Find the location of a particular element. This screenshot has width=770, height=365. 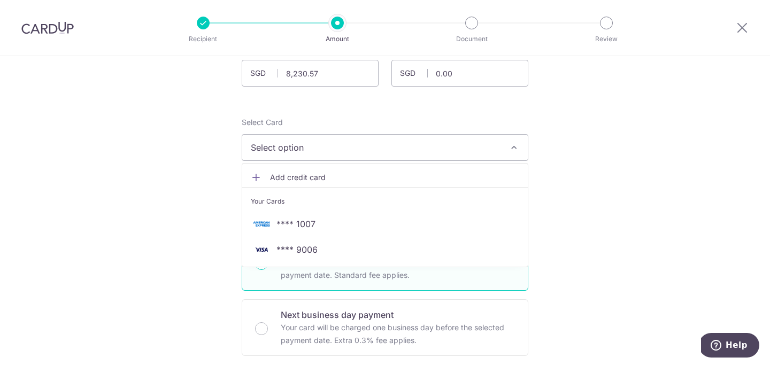

span: translation missing: en.payables.payment_networks.credit_card.summary.labels.select_card is located at coordinates (262, 122).